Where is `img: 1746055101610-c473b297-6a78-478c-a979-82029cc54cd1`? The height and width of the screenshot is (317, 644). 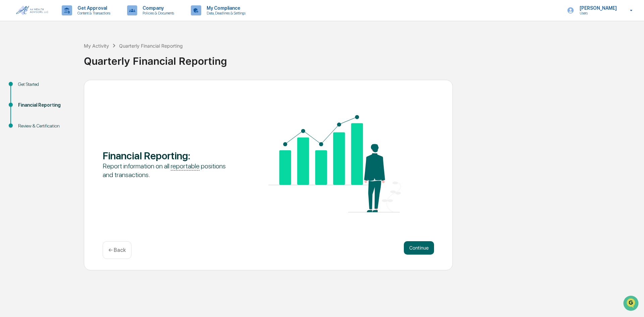
img: 1746055101610-c473b297-6a78-478c-a979-82029cc54cd1 is located at coordinates (13, 57).